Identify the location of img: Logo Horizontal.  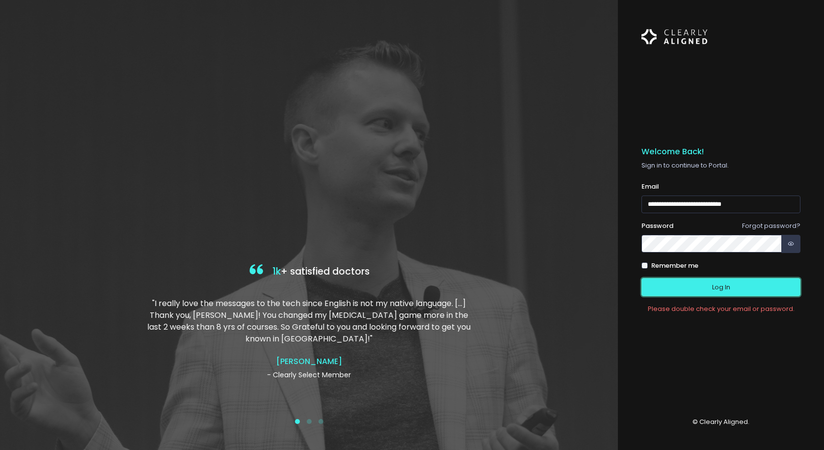
(674, 37).